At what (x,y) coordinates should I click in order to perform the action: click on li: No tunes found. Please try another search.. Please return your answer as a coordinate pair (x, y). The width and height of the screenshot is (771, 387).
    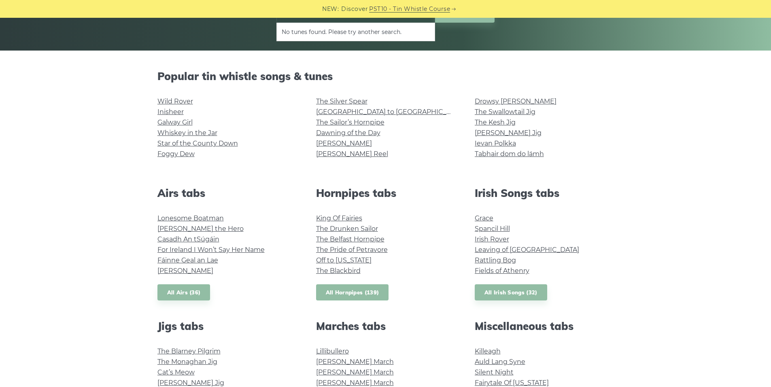
    Looking at the image, I should click on (356, 32).